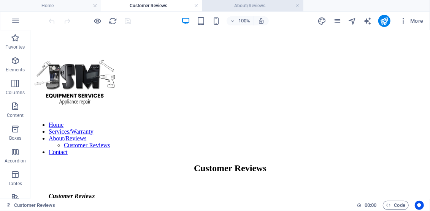  I want to click on h4: Customer Reviews, so click(152, 6).